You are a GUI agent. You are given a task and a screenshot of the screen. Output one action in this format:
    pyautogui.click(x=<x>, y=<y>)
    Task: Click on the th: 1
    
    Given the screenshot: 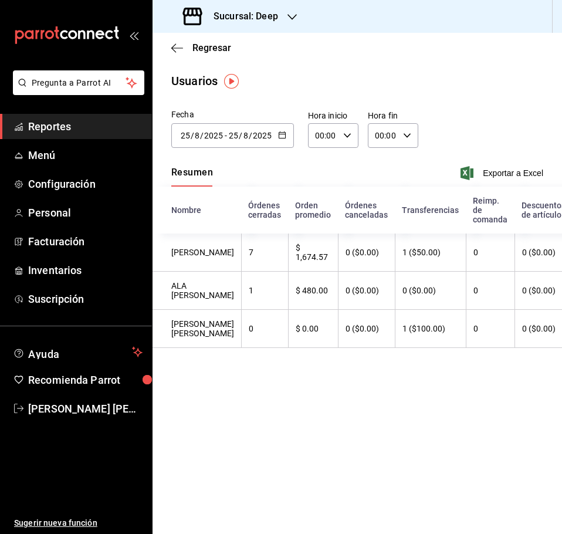 What is the action you would take?
    pyautogui.click(x=265, y=291)
    